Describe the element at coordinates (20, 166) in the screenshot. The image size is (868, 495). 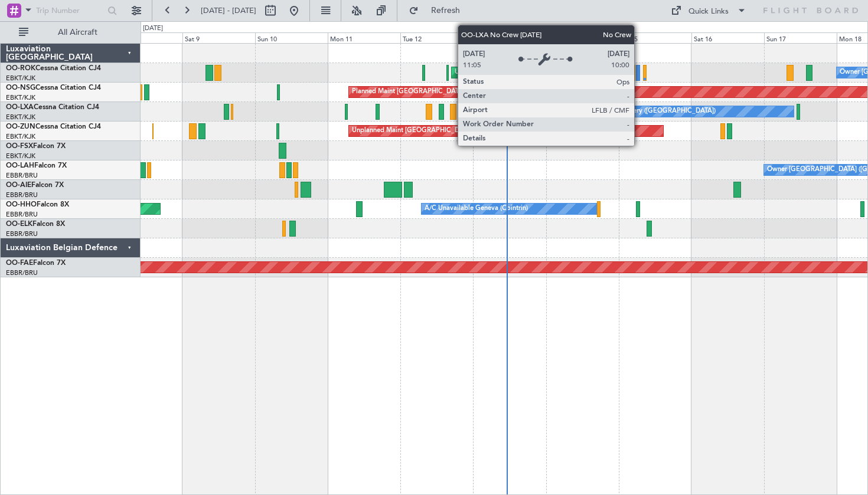
I see `span: OO-LAH` at that location.